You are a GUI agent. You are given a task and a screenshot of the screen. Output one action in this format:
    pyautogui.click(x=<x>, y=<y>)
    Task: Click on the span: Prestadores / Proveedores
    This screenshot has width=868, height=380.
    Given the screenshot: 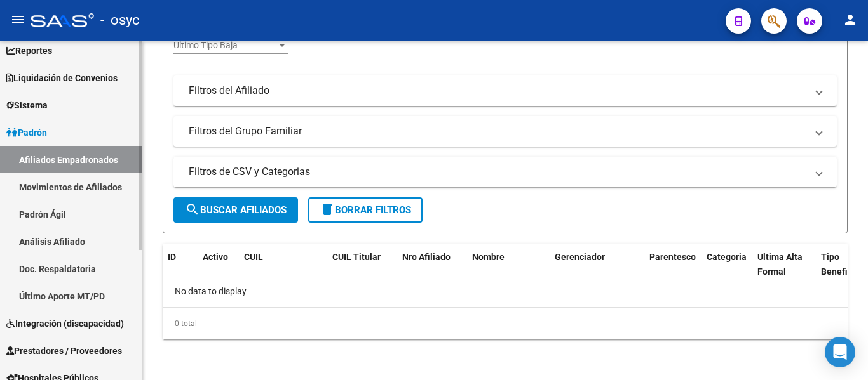 What is the action you would take?
    pyautogui.click(x=64, y=351)
    